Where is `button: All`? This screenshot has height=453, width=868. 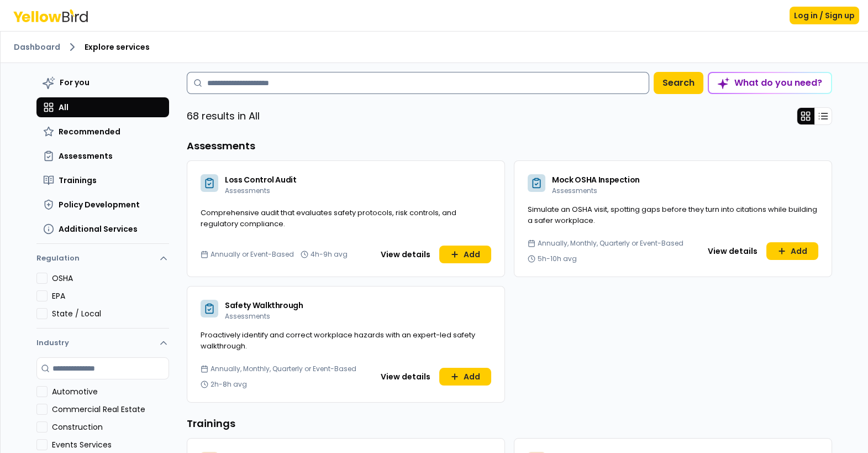 button: All is located at coordinates (103, 107).